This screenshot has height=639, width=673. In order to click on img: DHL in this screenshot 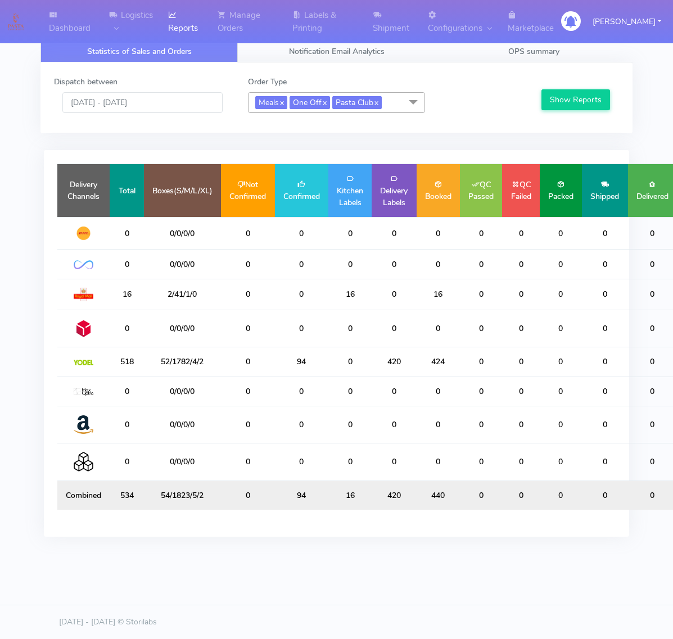, I will do `click(83, 233)`.